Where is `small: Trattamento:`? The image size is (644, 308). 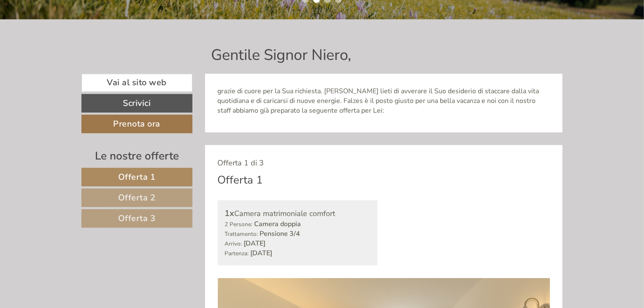
small: Trattamento: is located at coordinates (241, 233).